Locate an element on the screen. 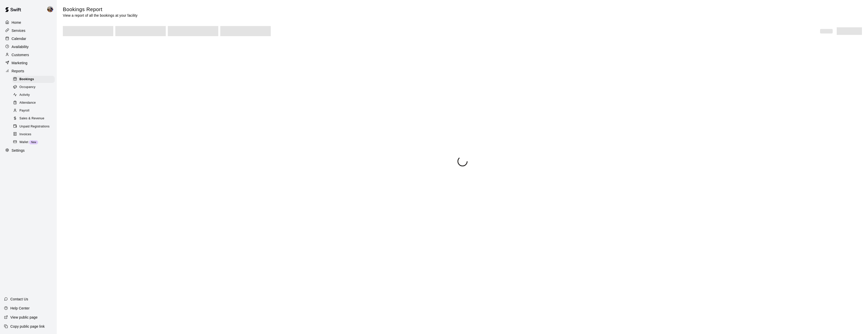  p: Contact Us is located at coordinates (19, 299).